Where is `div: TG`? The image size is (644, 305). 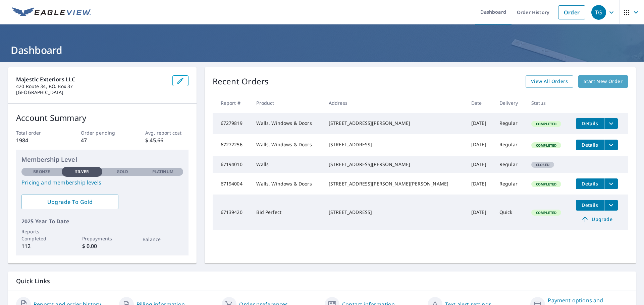 div: TG is located at coordinates (599, 13).